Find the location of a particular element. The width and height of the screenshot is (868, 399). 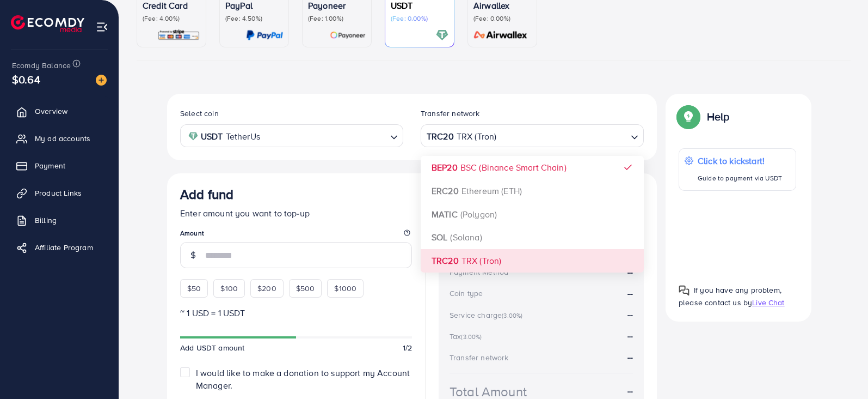

p: Enter amount you want to top-up is located at coordinates (296, 213).